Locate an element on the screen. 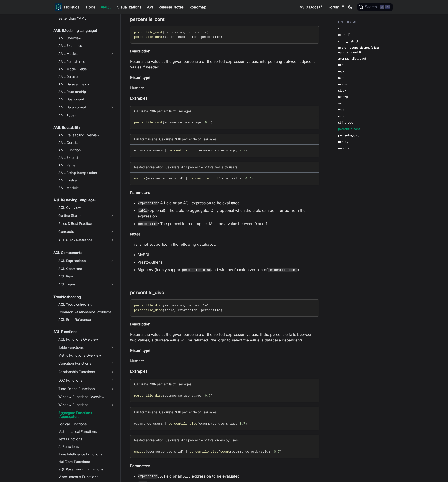  a: Text Functions is located at coordinates (87, 439).